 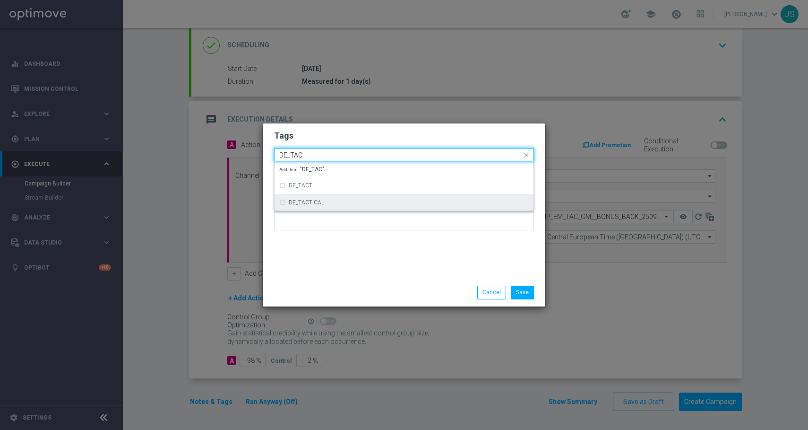 I want to click on ng-dropdown-panel: Options list, so click(x=404, y=186).